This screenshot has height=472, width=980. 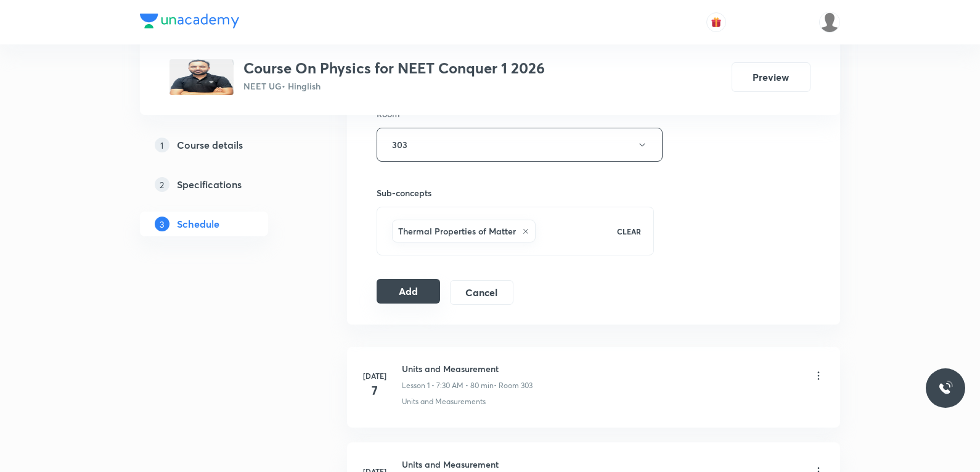 I want to click on a: Company Logo, so click(x=189, y=23).